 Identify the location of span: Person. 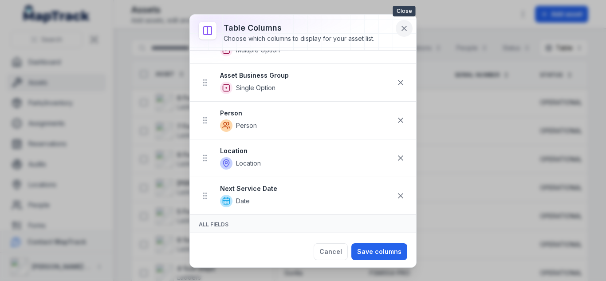
(246, 126).